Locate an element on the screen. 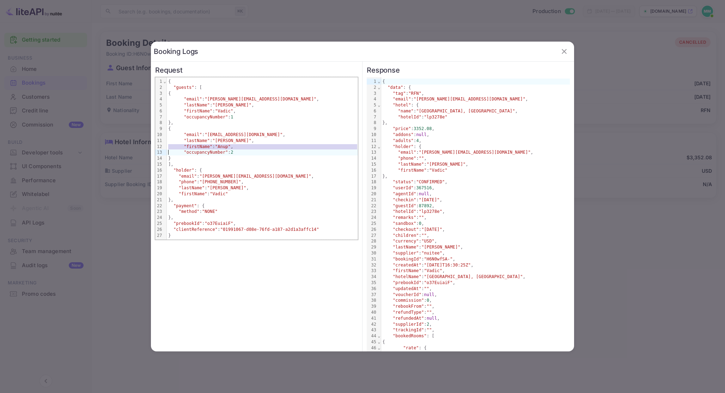 The height and width of the screenshot is (393, 725). span: "method" is located at coordinates (189, 211).